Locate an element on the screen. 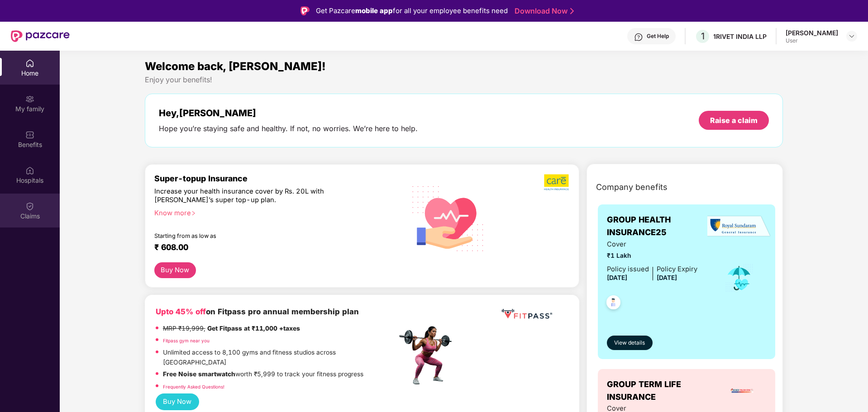  span: Cover is located at coordinates (652, 245).